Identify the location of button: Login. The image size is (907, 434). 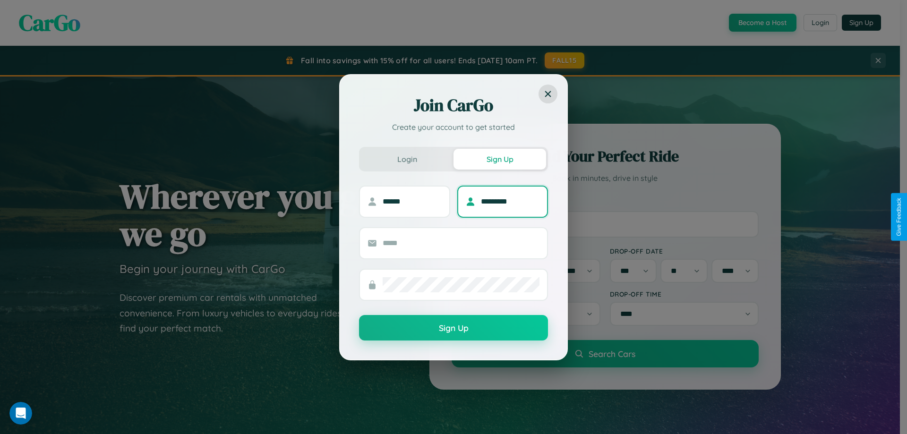
(407, 159).